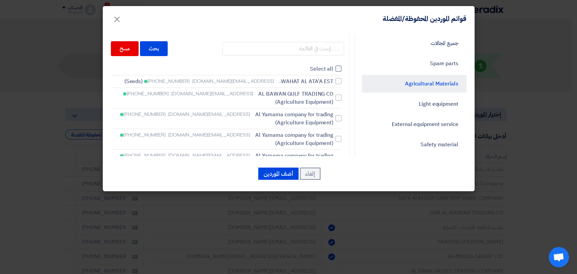  I want to click on button: Close, so click(117, 18).